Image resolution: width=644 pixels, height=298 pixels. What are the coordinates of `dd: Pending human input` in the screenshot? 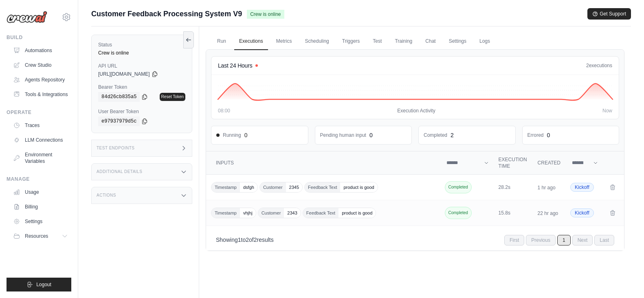 It's located at (343, 135).